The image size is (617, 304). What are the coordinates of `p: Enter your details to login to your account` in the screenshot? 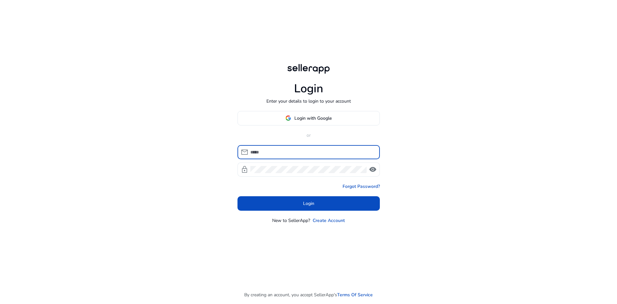 It's located at (308, 101).